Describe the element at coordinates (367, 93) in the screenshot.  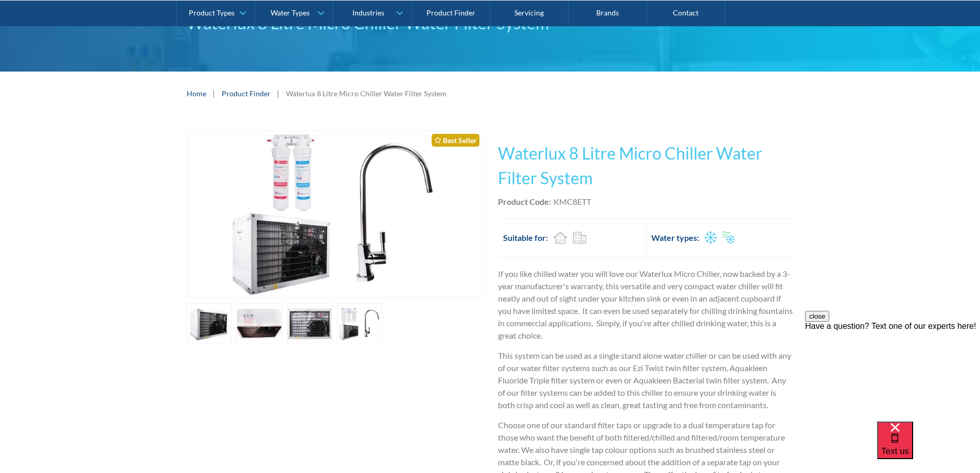
I see `div: Waterlux 8 Litre Micro Chiller Water Filter System` at that location.